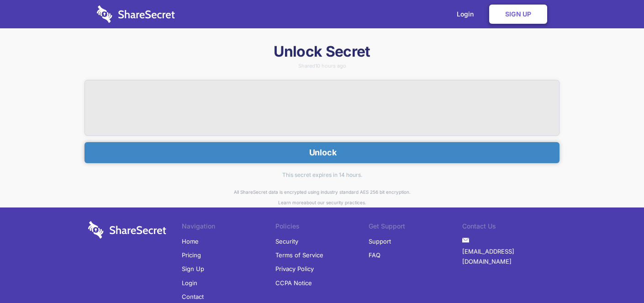 This screenshot has width=644, height=303. I want to click on a: FAQ, so click(374, 255).